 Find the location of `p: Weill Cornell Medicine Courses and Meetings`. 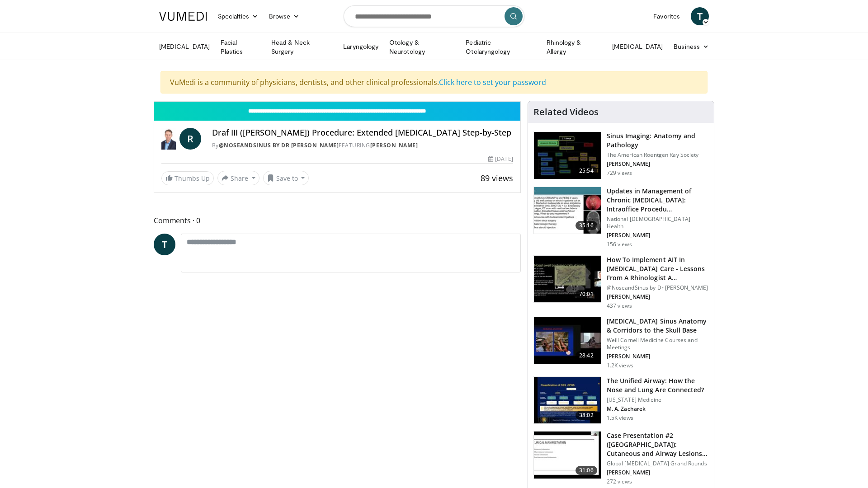

p: Weill Cornell Medicine Courses and Meetings is located at coordinates (657, 344).